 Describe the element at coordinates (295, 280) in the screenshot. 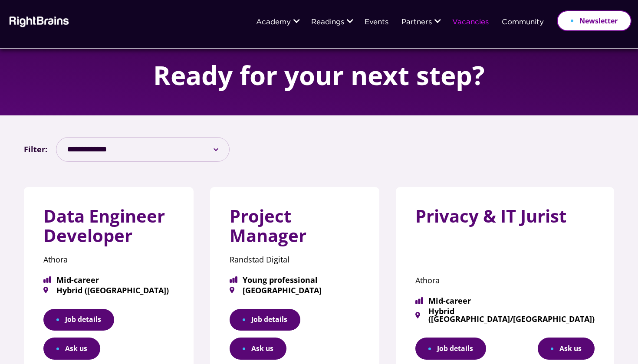

I see `span: Young professional` at that location.